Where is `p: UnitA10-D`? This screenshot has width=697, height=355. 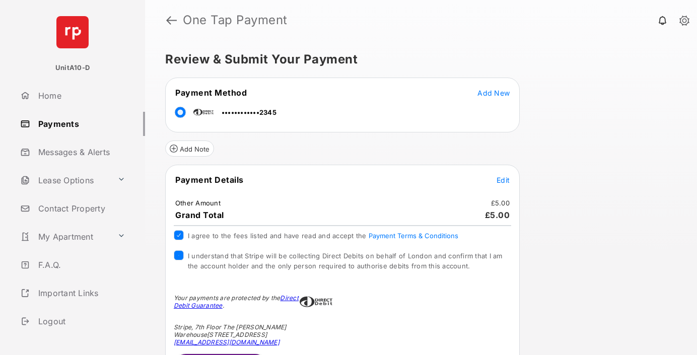
p: UnitA10-D is located at coordinates (73, 68).